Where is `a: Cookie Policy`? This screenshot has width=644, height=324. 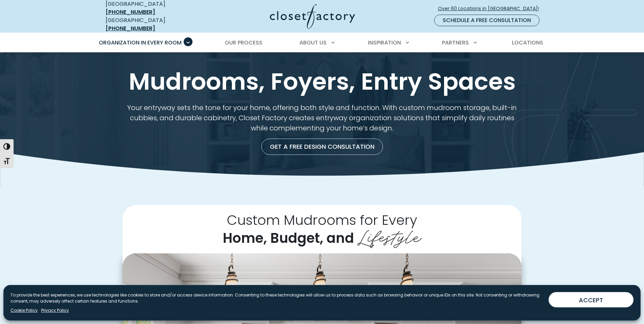 a: Cookie Policy is located at coordinates (24, 311).